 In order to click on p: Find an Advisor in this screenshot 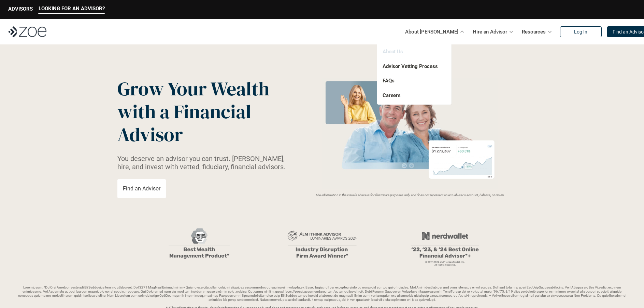, I will do `click(142, 188)`.